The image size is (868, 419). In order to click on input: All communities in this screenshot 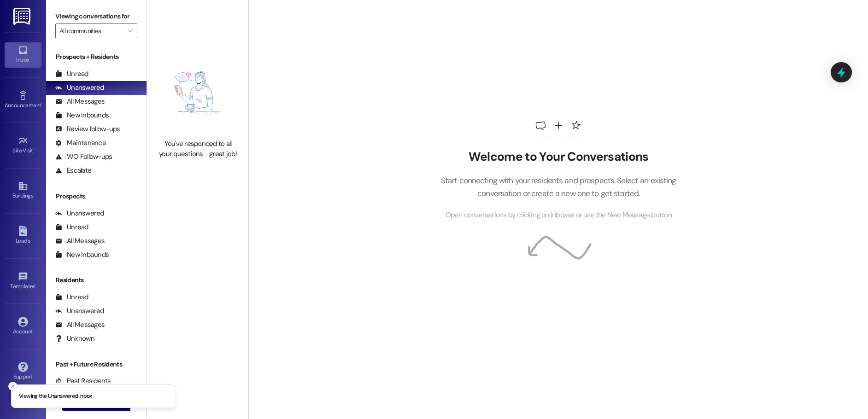, I will do `click(91, 31)`.